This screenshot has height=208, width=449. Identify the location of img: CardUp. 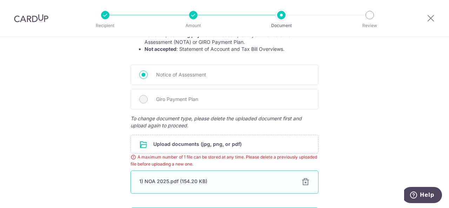
(31, 18).